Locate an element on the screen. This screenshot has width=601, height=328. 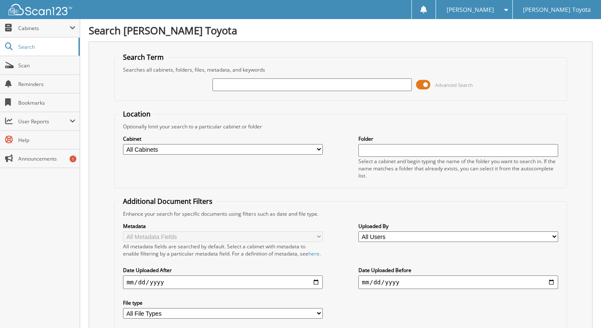
div: 1 is located at coordinates (73, 159).